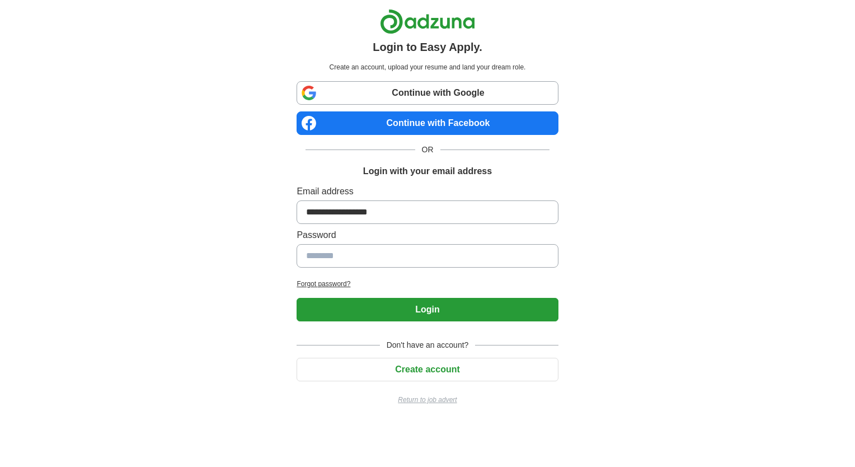 The image size is (855, 467). I want to click on a: Forgot password?, so click(427, 284).